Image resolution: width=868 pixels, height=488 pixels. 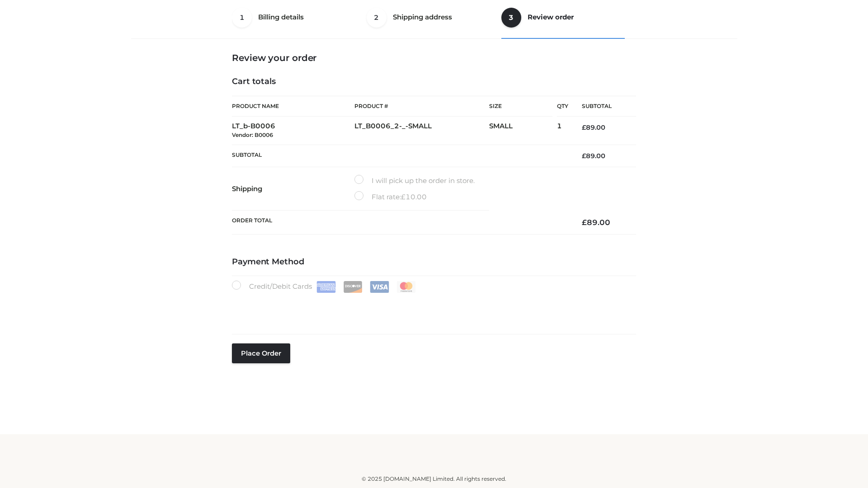 I want to click on td: SMALL, so click(x=523, y=130).